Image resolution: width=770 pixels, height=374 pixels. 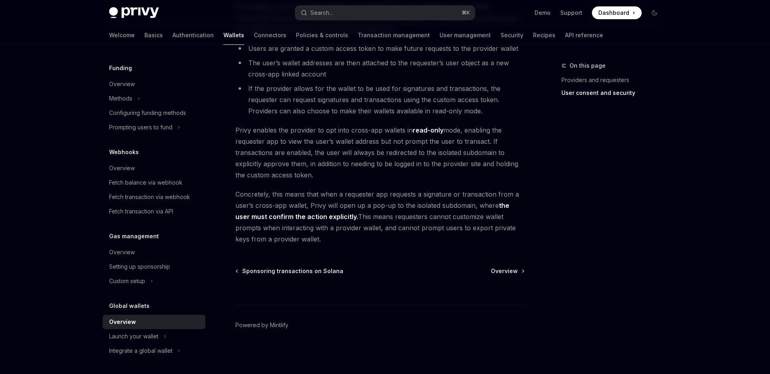 I want to click on li: Users are granted a custom access token to make future requests to the provider wallet, so click(x=380, y=49).